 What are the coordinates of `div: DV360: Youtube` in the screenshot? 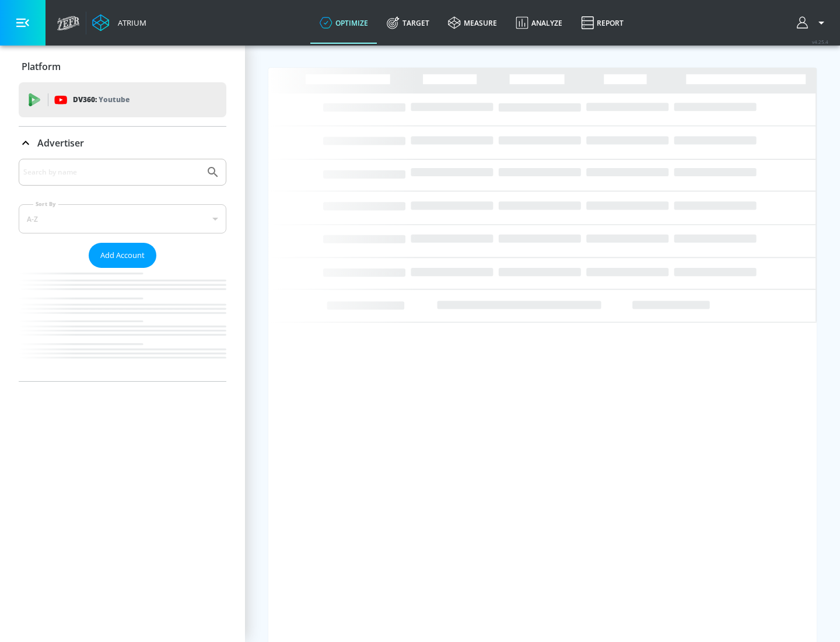 It's located at (123, 100).